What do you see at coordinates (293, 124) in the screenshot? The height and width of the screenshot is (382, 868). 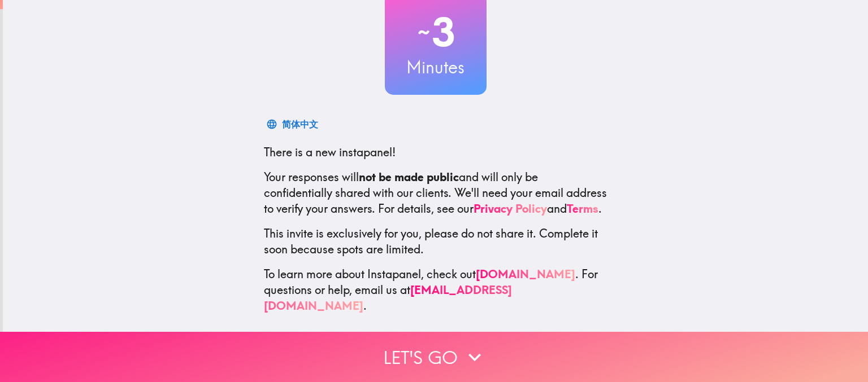 I see `button: 简体中文` at bounding box center [293, 124].